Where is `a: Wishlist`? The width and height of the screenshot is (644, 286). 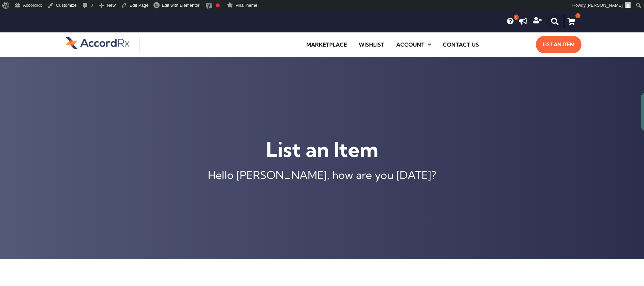
a: Wishlist is located at coordinates (371, 45).